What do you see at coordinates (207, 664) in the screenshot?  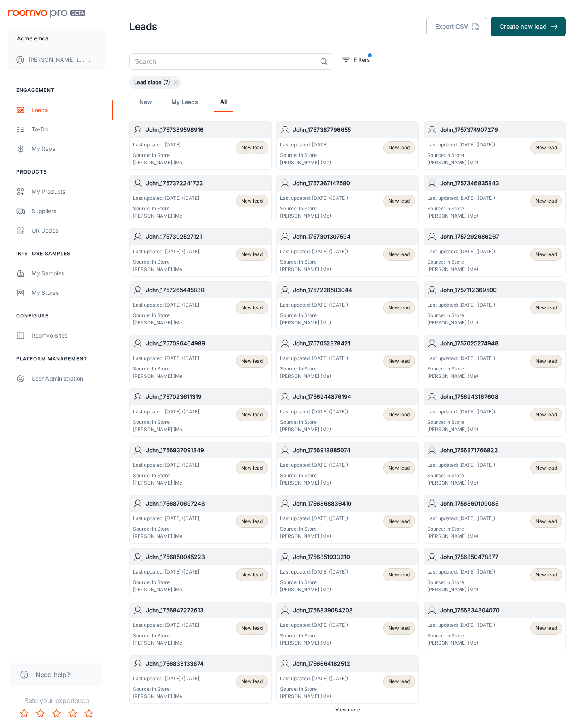 I see `h6: John_1756833133874` at bounding box center [207, 664].